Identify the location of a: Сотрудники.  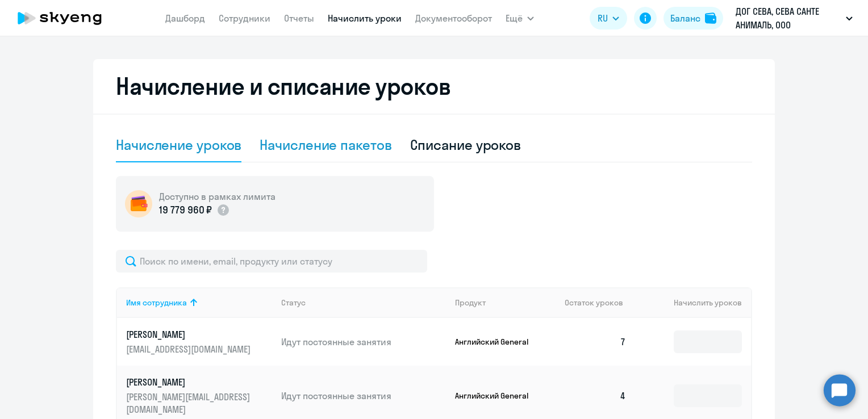
(244, 18).